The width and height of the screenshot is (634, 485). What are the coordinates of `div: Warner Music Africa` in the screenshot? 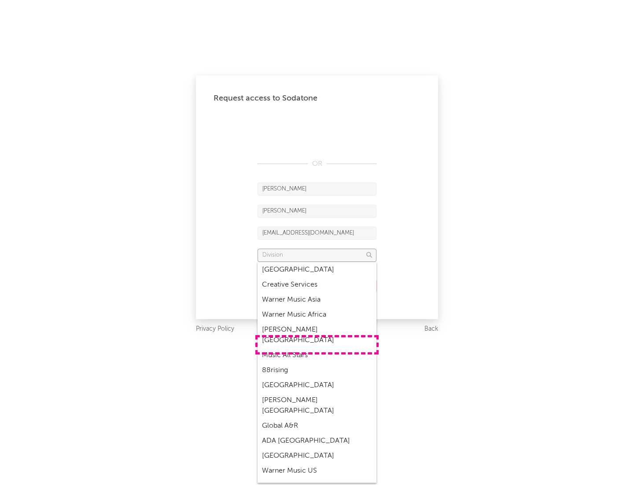 It's located at (317, 315).